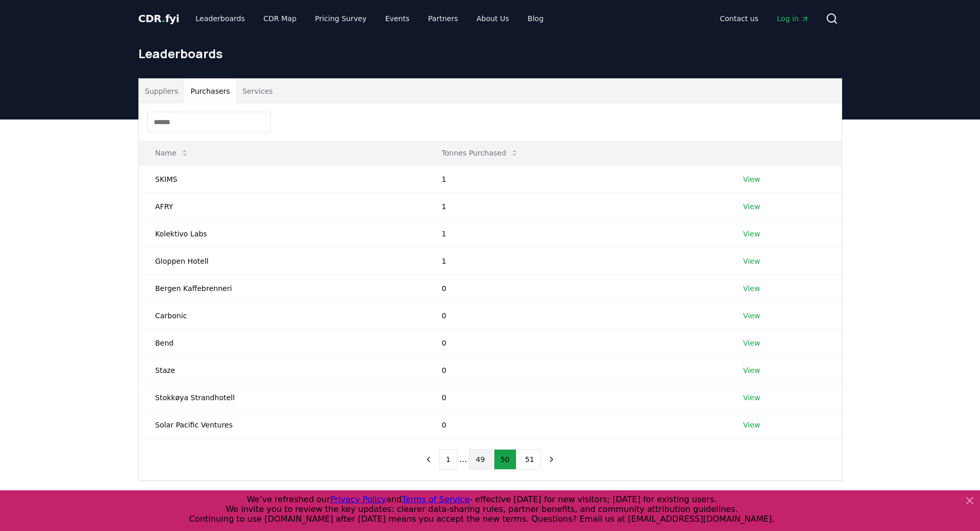  Describe the element at coordinates (172, 153) in the screenshot. I see `button: Name` at that location.